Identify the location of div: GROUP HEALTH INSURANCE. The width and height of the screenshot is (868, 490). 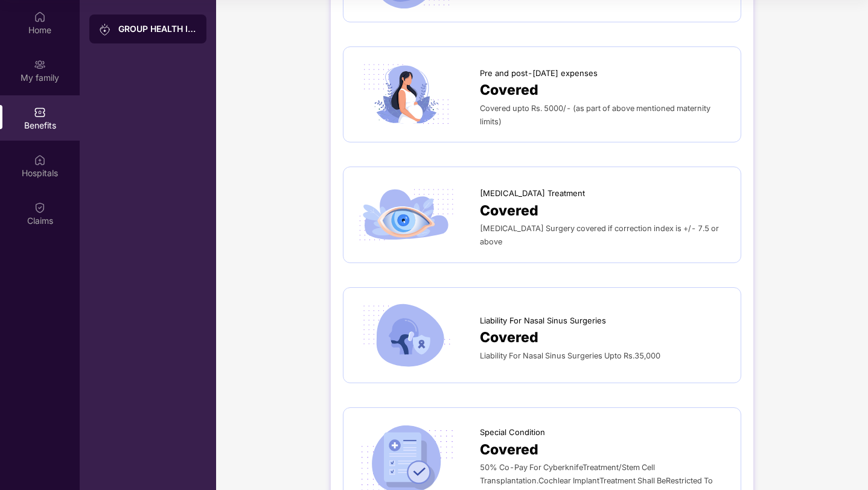
(157, 29).